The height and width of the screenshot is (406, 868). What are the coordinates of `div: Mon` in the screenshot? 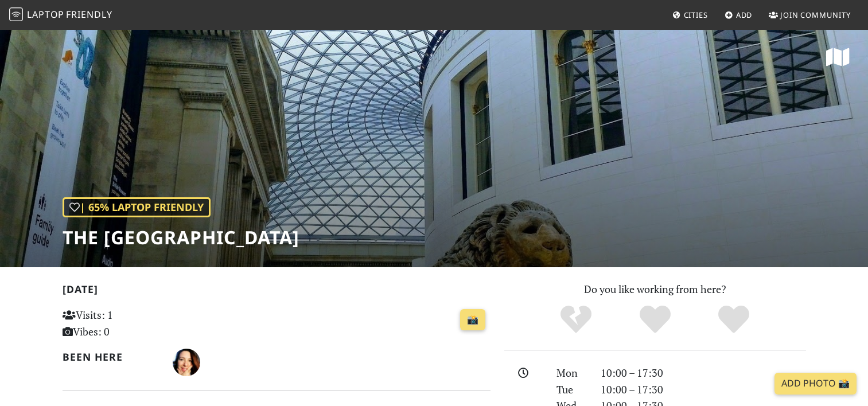 It's located at (571, 373).